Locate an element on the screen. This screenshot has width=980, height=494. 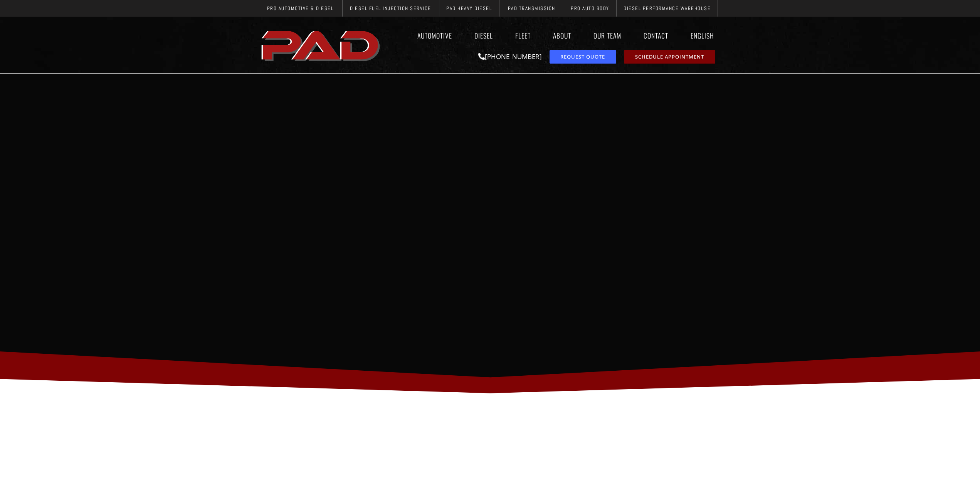
a: Contact is located at coordinates (656, 36).